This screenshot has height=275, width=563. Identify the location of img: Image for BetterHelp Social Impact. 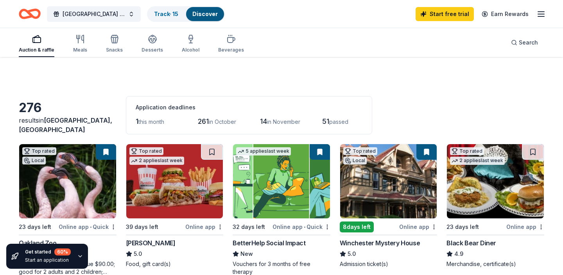
(281, 181).